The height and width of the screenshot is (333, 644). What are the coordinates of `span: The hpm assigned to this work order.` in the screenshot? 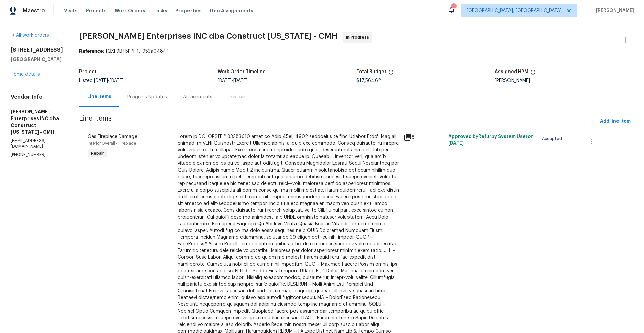 It's located at (532, 74).